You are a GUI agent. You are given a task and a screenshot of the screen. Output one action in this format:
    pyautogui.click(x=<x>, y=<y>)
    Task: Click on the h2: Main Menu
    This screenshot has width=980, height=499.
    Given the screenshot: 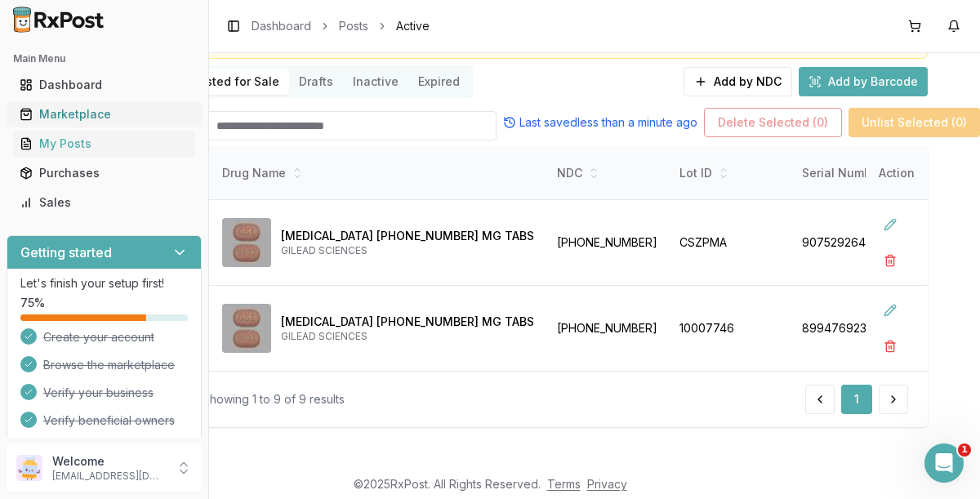 What is the action you would take?
    pyautogui.click(x=104, y=59)
    